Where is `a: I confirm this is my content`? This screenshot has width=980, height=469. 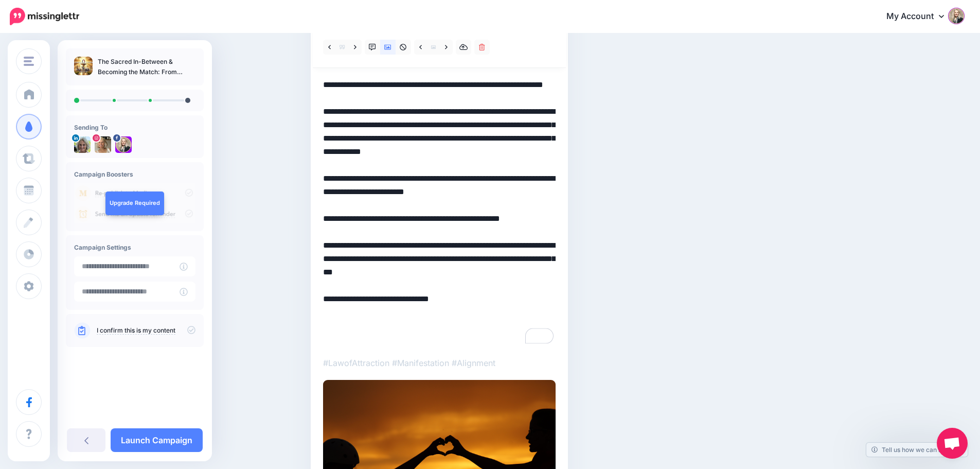
a: I confirm this is my content is located at coordinates (136, 330).